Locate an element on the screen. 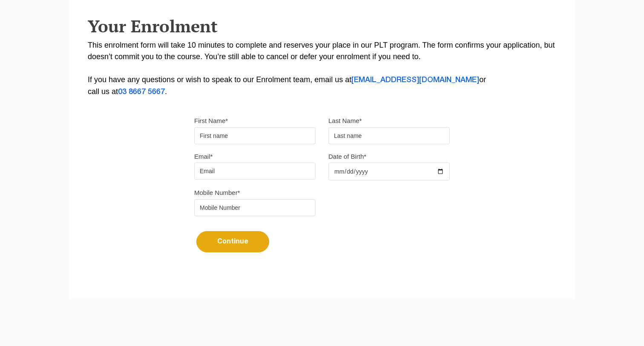 The height and width of the screenshot is (346, 644). p: This enrolment form will take 10 minutes to complete and reserves your place in our PLT program. ... is located at coordinates (322, 69).